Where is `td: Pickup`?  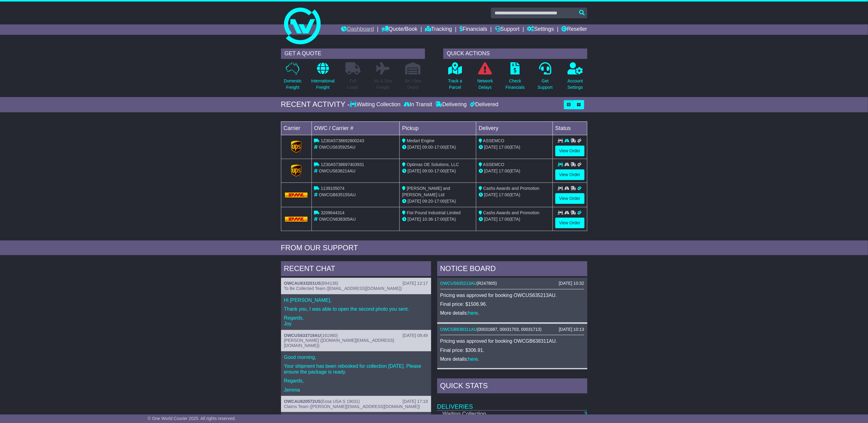
td: Pickup is located at coordinates (438, 128).